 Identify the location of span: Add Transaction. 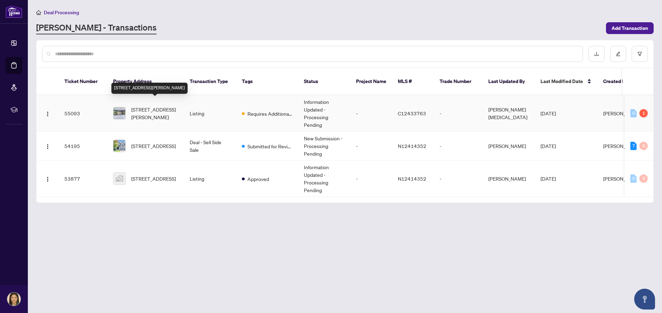
(629, 28).